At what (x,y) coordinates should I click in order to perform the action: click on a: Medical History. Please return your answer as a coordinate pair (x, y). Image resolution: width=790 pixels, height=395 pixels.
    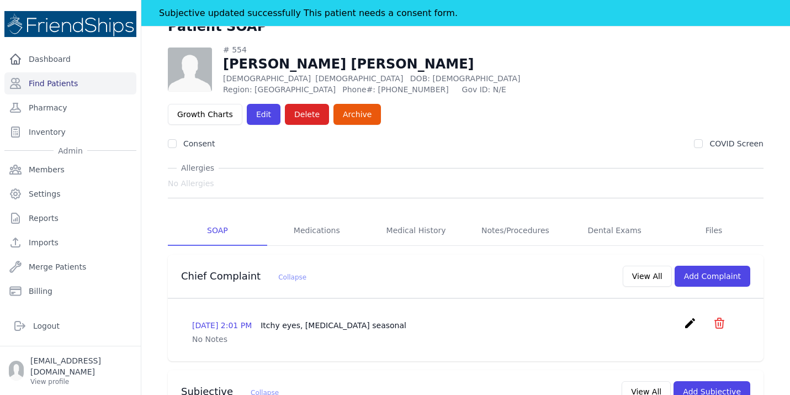
    Looking at the image, I should click on (416, 231).